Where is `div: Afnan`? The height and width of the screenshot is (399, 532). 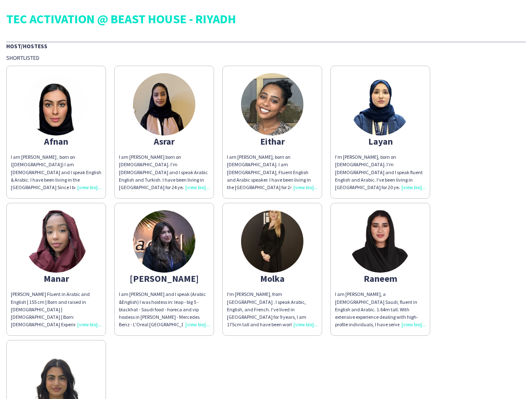
div: Afnan is located at coordinates (56, 142).